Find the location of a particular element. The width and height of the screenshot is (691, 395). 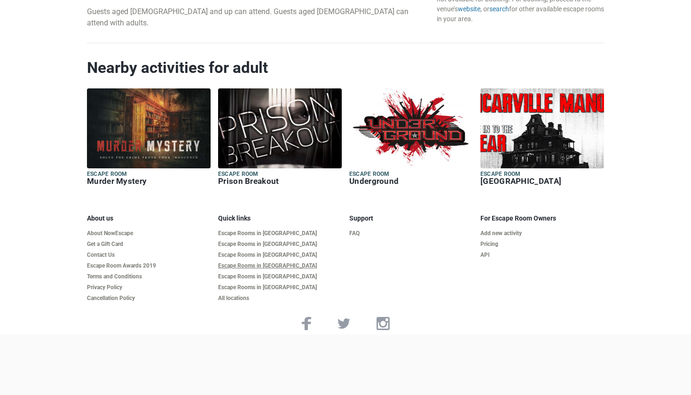

a: All locations is located at coordinates (280, 298).